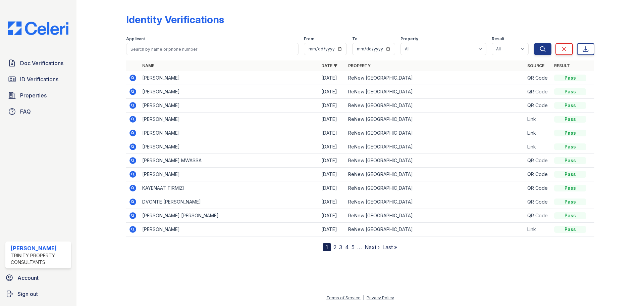 This screenshot has width=644, height=306. Describe the element at coordinates (175, 19) in the screenshot. I see `div: Identity Verifications` at that location.